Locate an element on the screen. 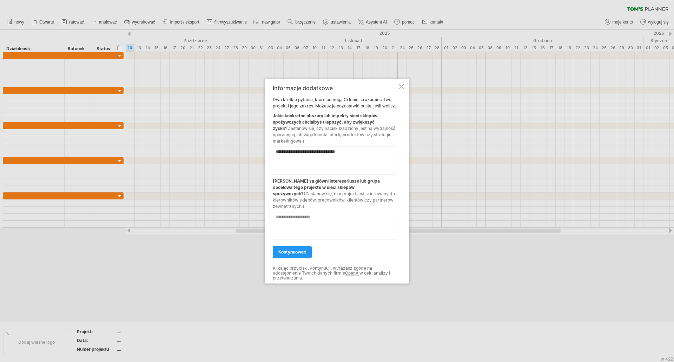 This screenshot has width=674, height=362. font: Dwa krótkie pytania, które pomogą Ci lepiej zrozumieć Twój projekt i jego zakres. Możesz je pozos... is located at coordinates (334, 103).